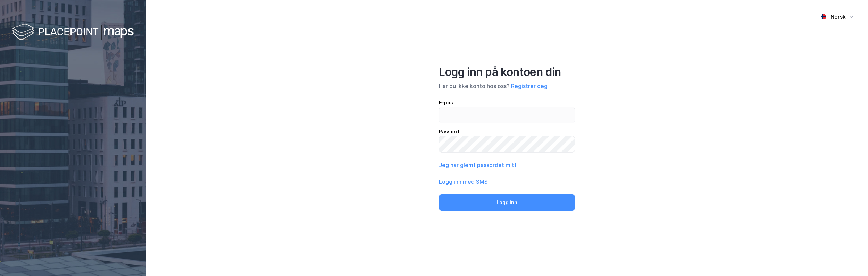 Image resolution: width=868 pixels, height=276 pixels. What do you see at coordinates (72, 32) in the screenshot?
I see `img: logo-white.f07954bde2210d2a523dddb988cd2aa7.svg` at bounding box center [72, 32].